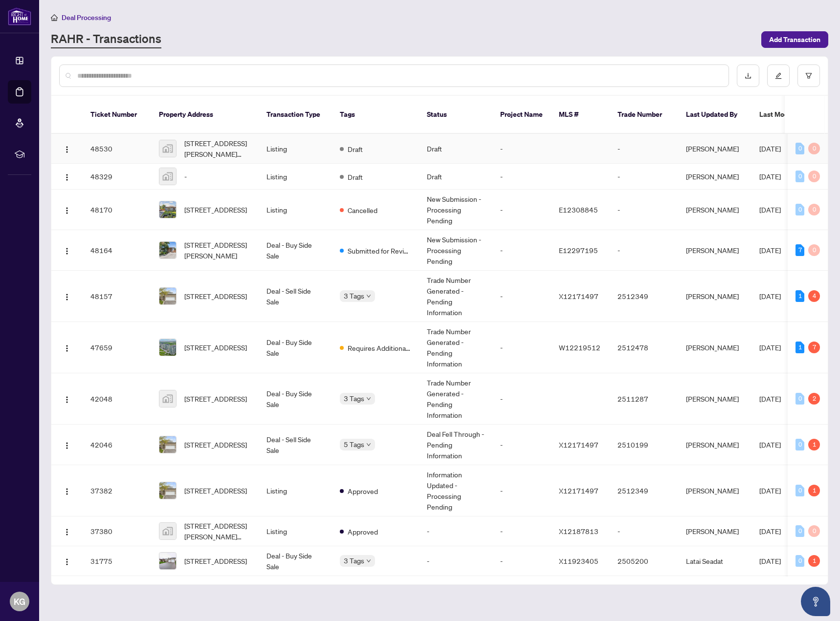 This screenshot has height=621, width=840. I want to click on span: W12219512, so click(579, 348).